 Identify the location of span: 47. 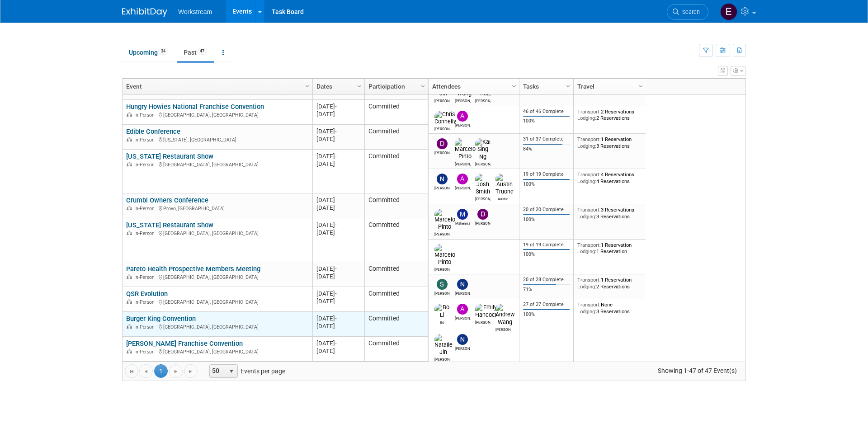
(202, 51).